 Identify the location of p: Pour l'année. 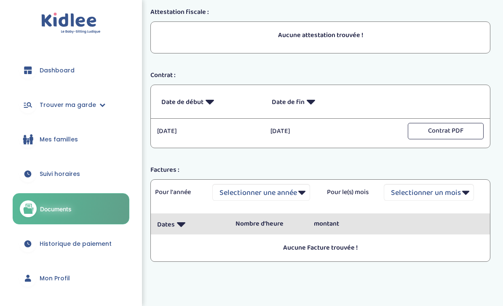
(177, 192).